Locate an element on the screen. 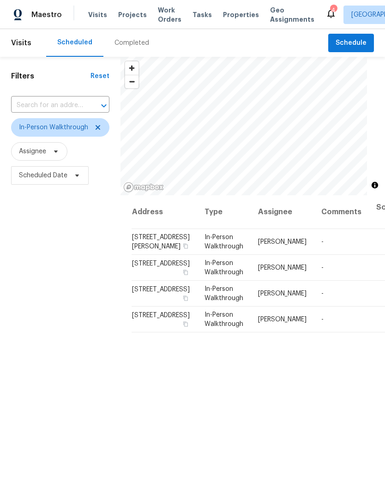  span: Properties is located at coordinates (241, 15).